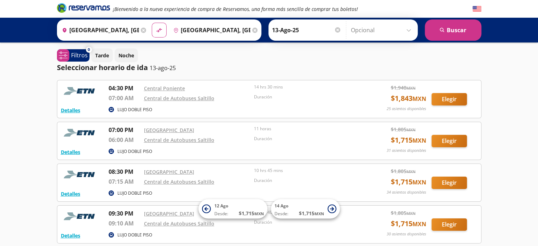  I want to click on p: 07:15 AM, so click(124, 181).